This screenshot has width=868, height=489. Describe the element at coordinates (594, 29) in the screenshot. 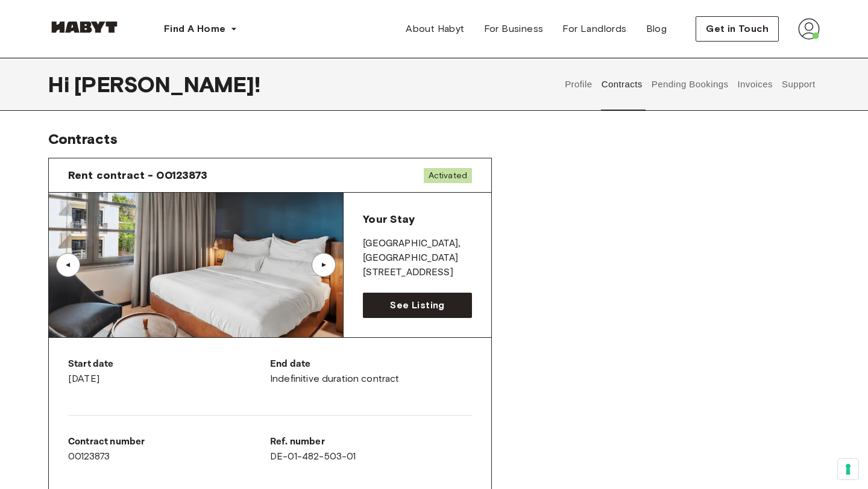

I see `a: For Landlords` at that location.